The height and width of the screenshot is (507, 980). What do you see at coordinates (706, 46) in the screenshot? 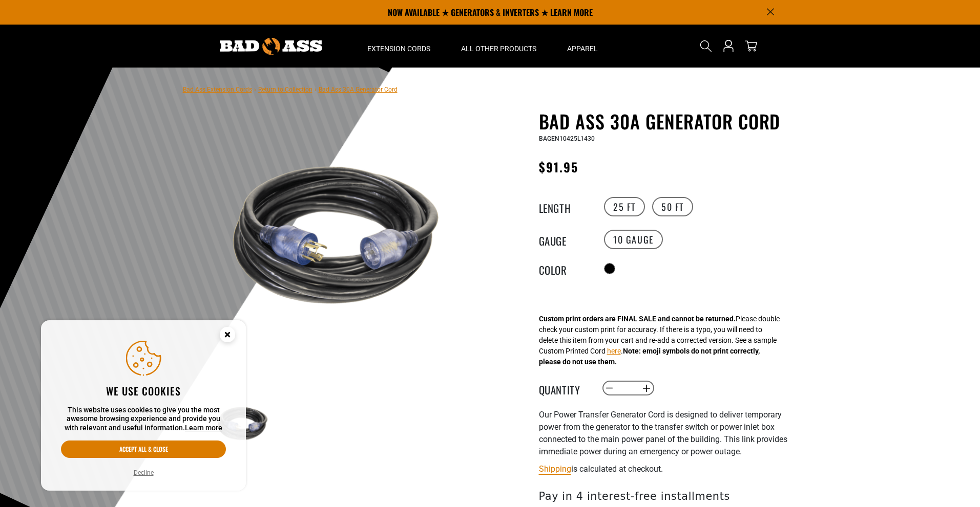
I see `summary: Search` at bounding box center [706, 46].